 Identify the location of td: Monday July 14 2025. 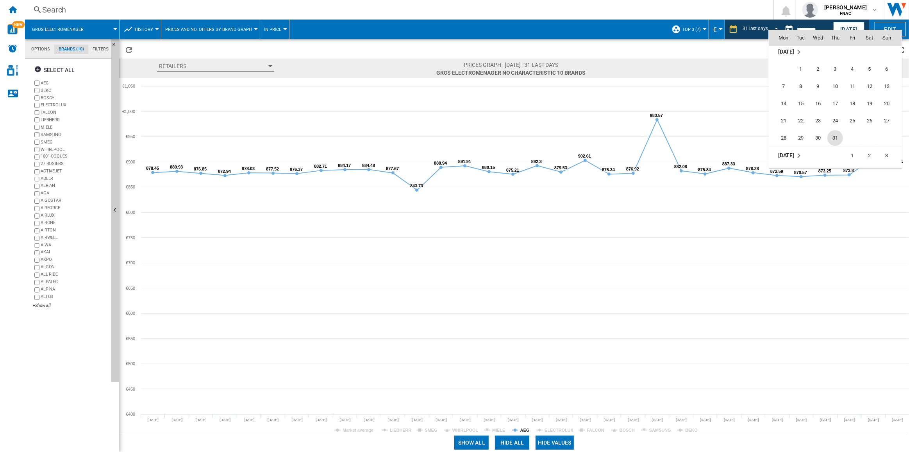
(781, 104).